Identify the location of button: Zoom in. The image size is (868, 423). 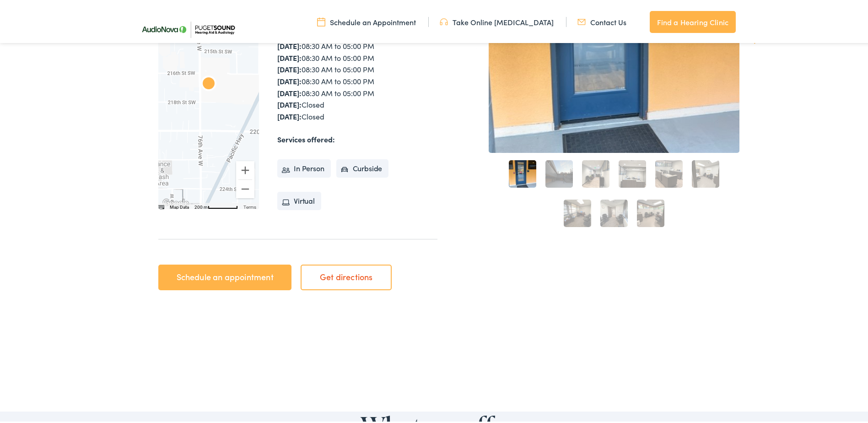
(245, 169).